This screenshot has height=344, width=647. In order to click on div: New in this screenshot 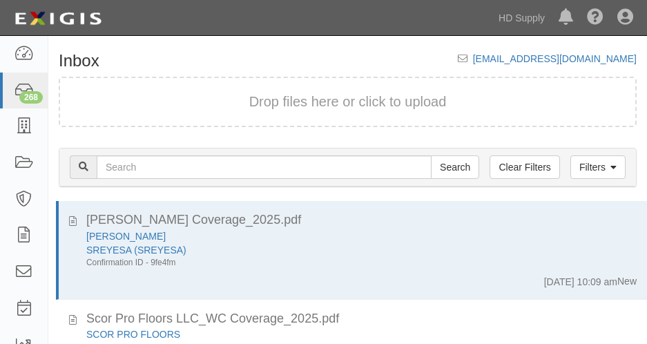, I will do `click(627, 278)`.